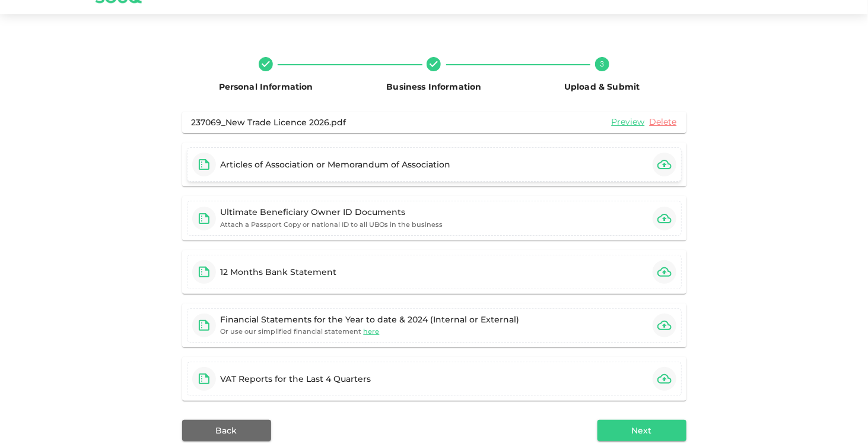 Image resolution: width=868 pixels, height=443 pixels. Describe the element at coordinates (628, 122) in the screenshot. I see `a: Preview` at that location.